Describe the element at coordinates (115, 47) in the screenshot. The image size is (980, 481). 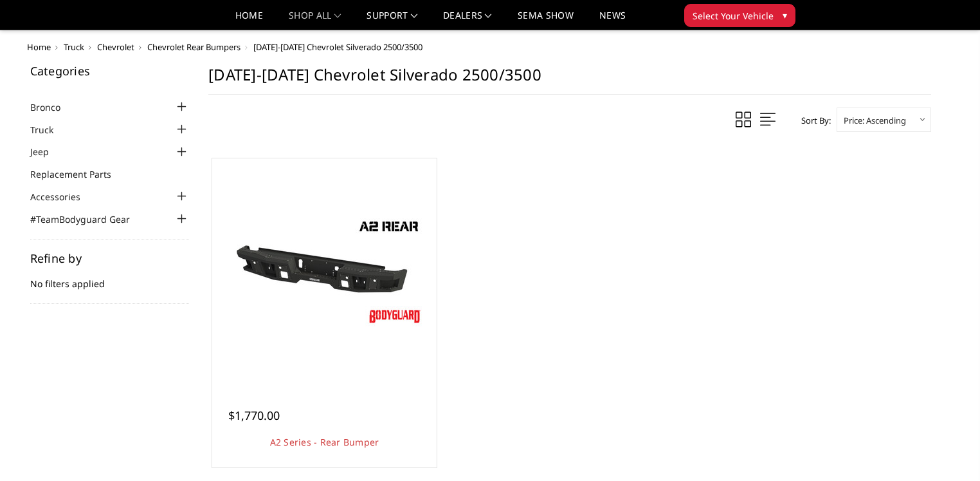
I see `a: Chevrolet` at that location.